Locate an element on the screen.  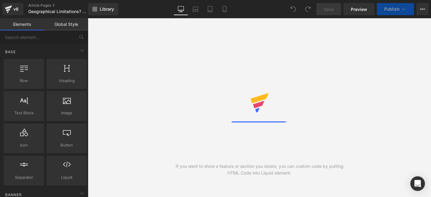
div: Open Intercom Messenger is located at coordinates (418, 184).